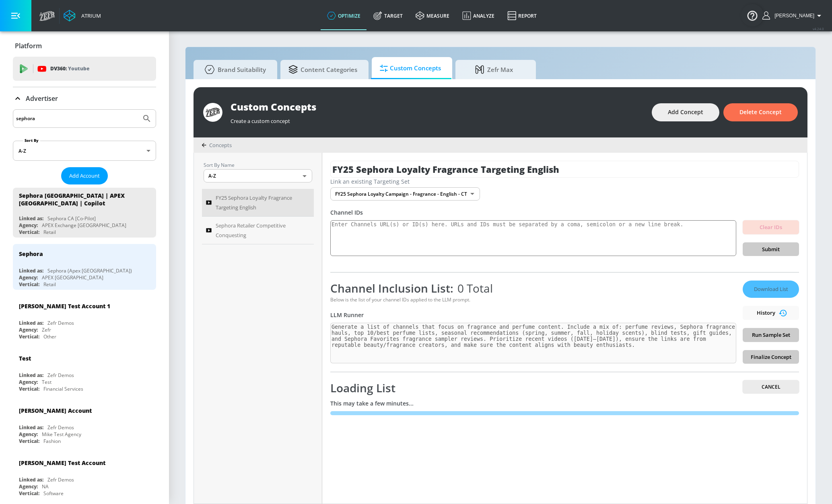  Describe the element at coordinates (473, 289) in the screenshot. I see `span: 0 Total` at that location.